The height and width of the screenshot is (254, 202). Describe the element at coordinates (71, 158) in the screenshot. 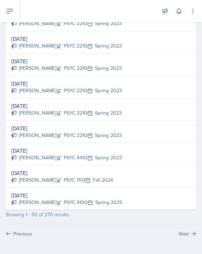

I see `div: PSYC 4410` at that location.